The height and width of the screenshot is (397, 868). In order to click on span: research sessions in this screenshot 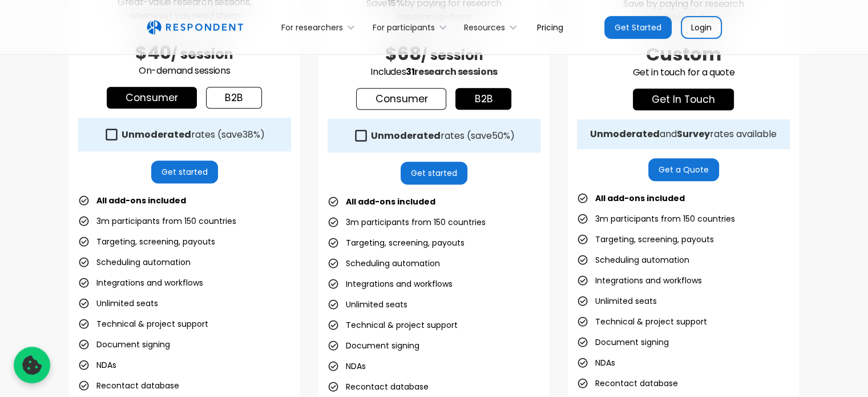, I will do `click(456, 72)`.